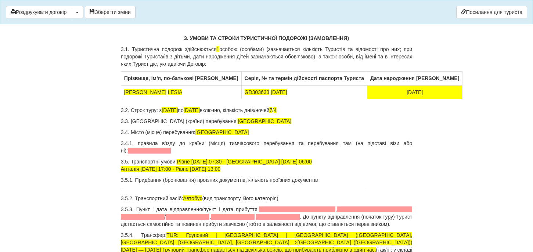 This screenshot has width=533, height=252. I want to click on span: LESIA, so click(175, 92).